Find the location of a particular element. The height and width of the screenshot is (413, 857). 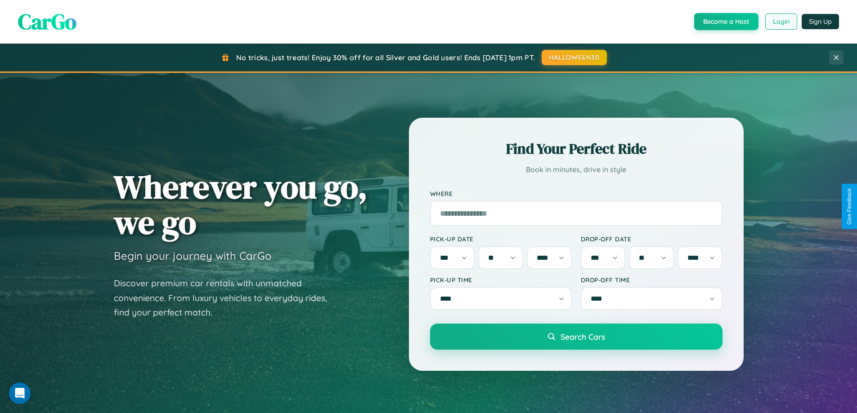

label: Pick-up Time is located at coordinates (501, 280).